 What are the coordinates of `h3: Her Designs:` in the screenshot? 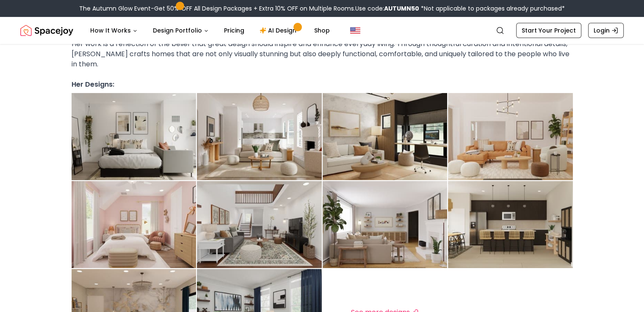 It's located at (322, 84).